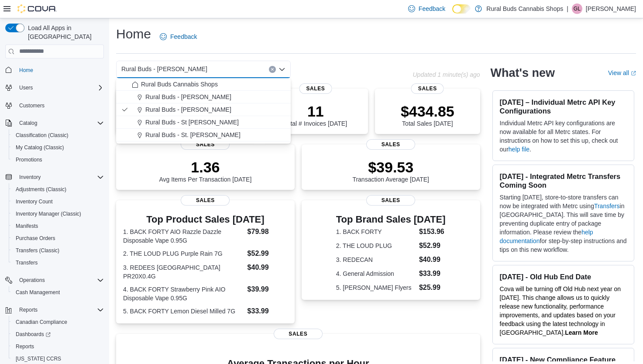 The height and width of the screenshot is (364, 643). What do you see at coordinates (432, 288) in the screenshot?
I see `dd: $25.99` at bounding box center [432, 288].